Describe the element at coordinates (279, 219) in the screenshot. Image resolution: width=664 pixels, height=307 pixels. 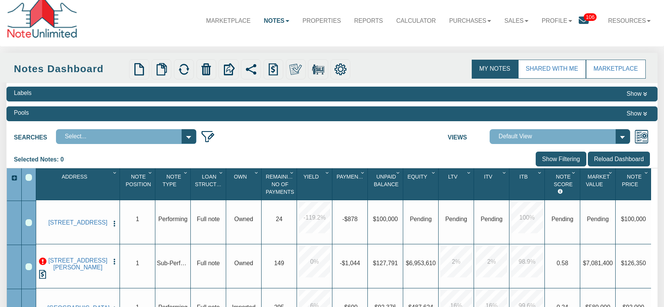
I see `span: 24` at that location.